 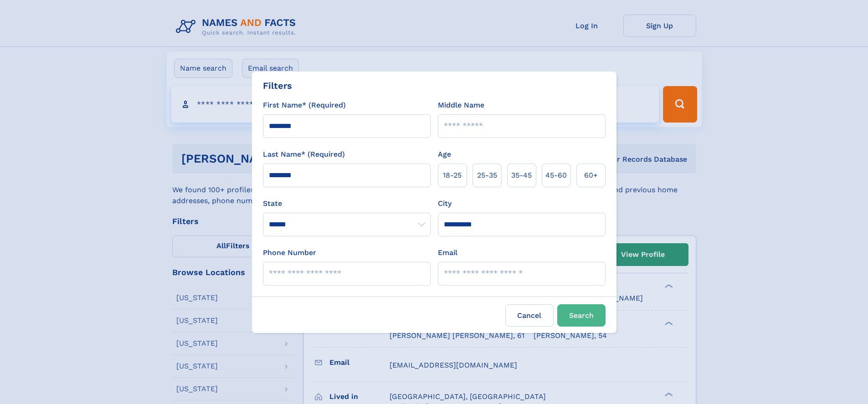 I want to click on label: Email, so click(x=447, y=253).